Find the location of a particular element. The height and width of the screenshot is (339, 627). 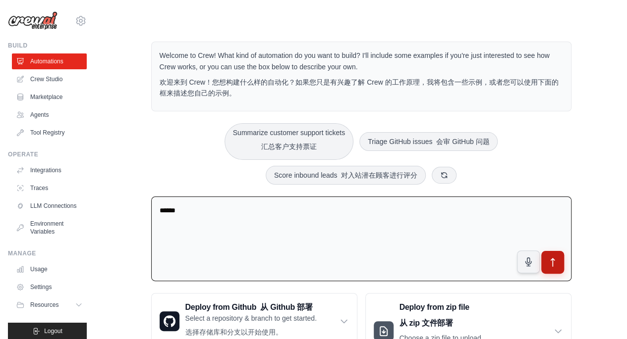

font: 对入站潜在顾客进行评分 is located at coordinates (379, 175).